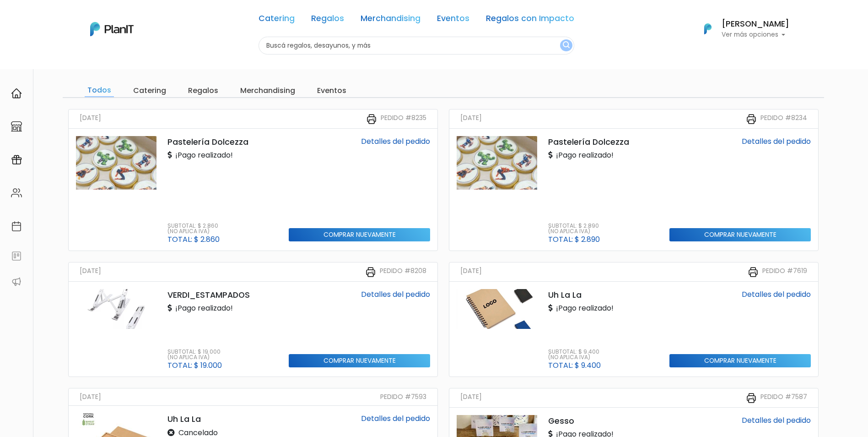 The image size is (868, 437). What do you see at coordinates (150, 91) in the screenshot?
I see `input: Catering` at bounding box center [150, 91].